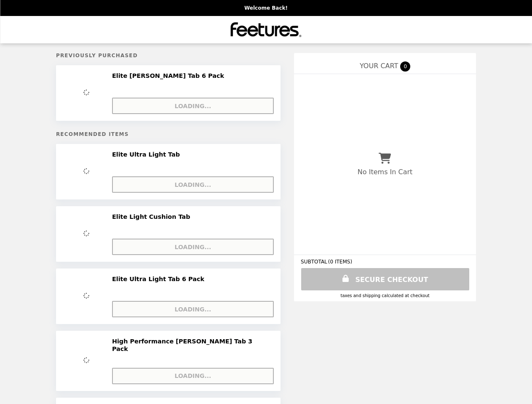 The width and height of the screenshot is (532, 404). I want to click on h2: Elite Ultra Light Tab, so click(147, 155).